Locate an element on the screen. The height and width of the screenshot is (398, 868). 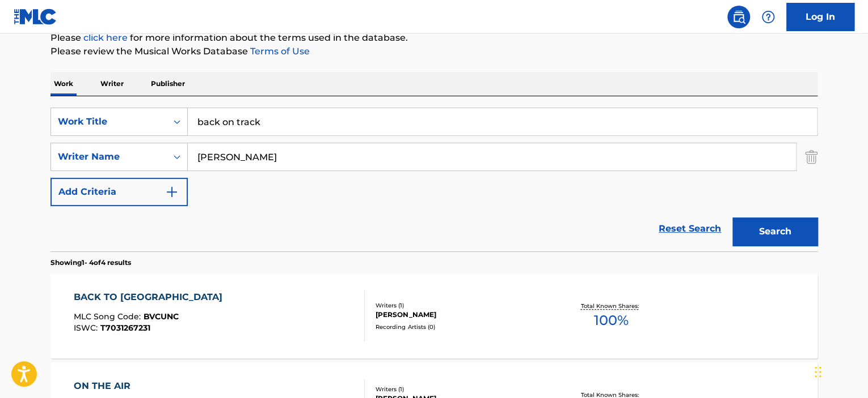
a: click here is located at coordinates (106, 37).